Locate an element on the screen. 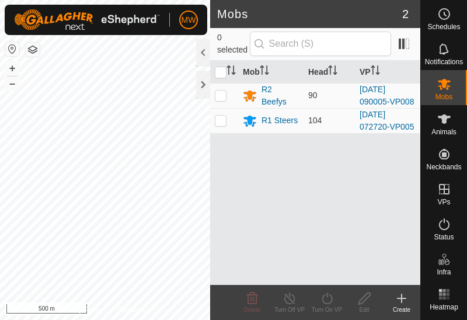 This screenshot has height=320, width=467. h2: Mobs is located at coordinates (309, 14).